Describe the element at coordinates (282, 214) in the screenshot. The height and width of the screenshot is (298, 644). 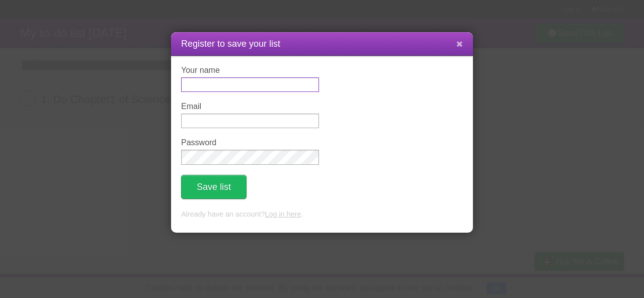
I see `a: Log in here` at that location.